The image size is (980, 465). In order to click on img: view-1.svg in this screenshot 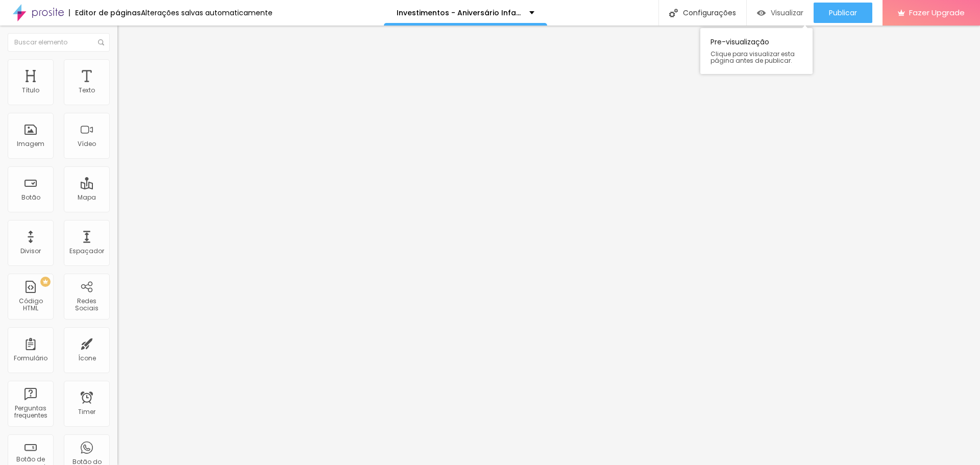, I will do `click(761, 12)`.